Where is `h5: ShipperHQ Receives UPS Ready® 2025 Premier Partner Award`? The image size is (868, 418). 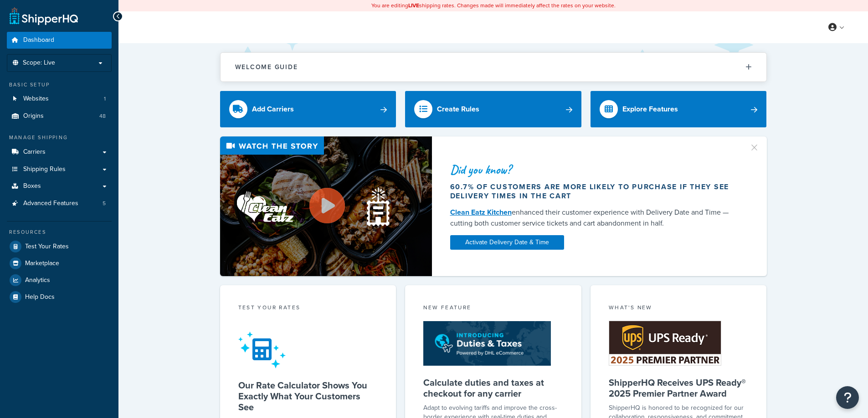
h5: ShipperHQ Receives UPS Ready® 2025 Premier Partner Award is located at coordinates (678, 388).